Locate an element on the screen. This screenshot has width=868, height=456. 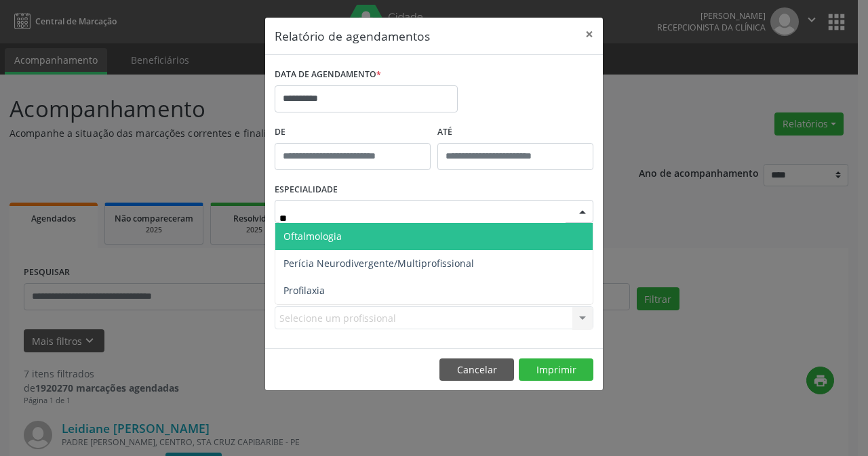
label: DATA DE AGENDAMENTO is located at coordinates (327, 75).